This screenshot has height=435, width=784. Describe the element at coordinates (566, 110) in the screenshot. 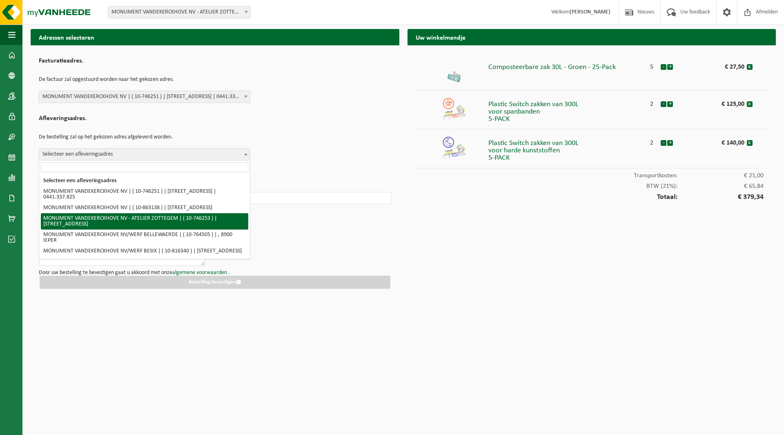

I see `div: Plastic Switch zakken van 300L voor spanbanden 5-PACK` at that location.